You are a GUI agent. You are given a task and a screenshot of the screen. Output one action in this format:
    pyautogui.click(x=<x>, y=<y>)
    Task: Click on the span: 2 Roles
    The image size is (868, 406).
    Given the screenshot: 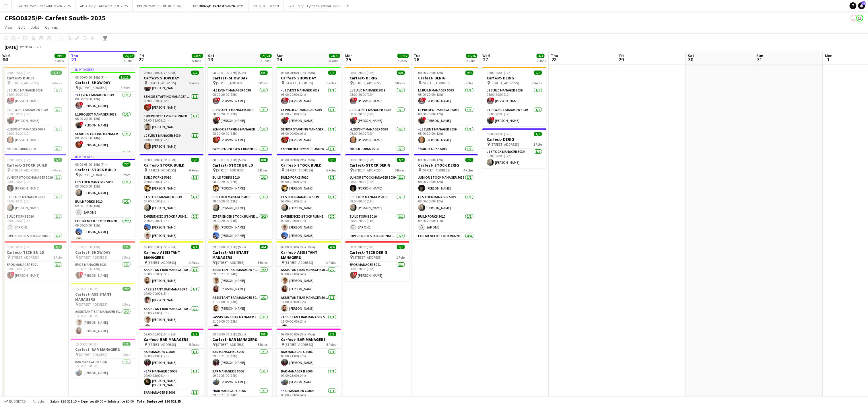 What is the action you would take?
    pyautogui.click(x=537, y=83)
    